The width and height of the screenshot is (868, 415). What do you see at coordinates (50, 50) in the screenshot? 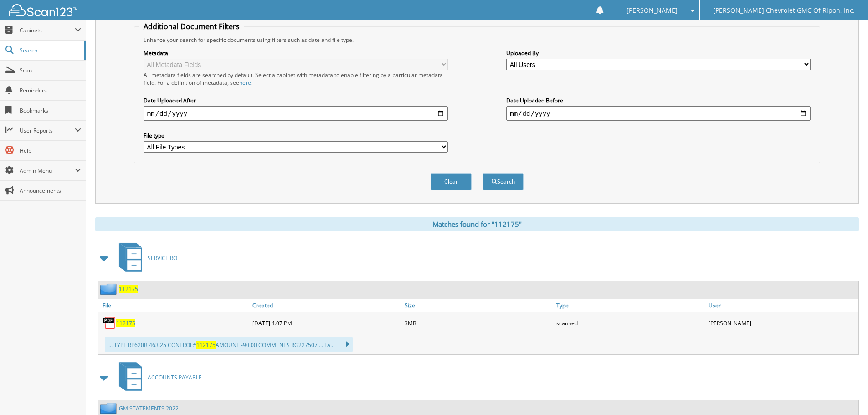
I see `span: Search` at bounding box center [50, 50].